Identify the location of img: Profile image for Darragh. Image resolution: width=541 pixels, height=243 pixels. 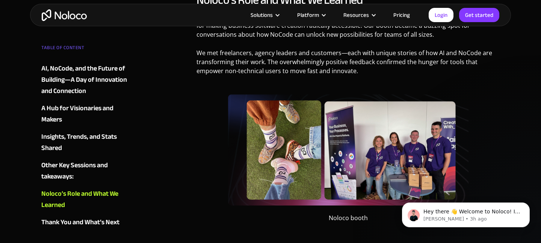
(23, 29).